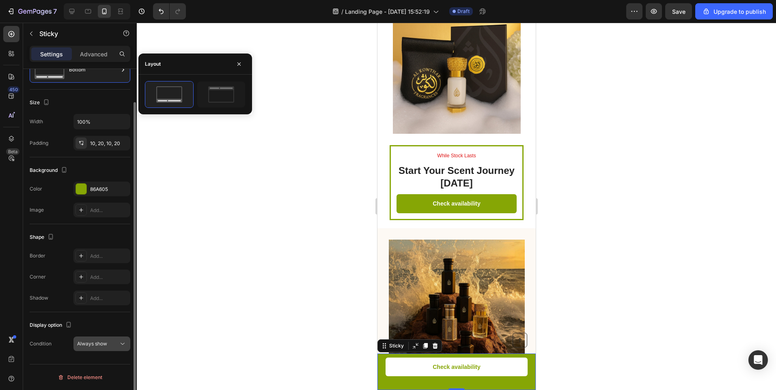 Image resolution: width=776 pixels, height=390 pixels. What do you see at coordinates (79, 285) in the screenshot?
I see `img: gempages_432750572815254551-5cd8faaa-21da-4943-932b-8778b0736614.webp` at bounding box center [79, 285].